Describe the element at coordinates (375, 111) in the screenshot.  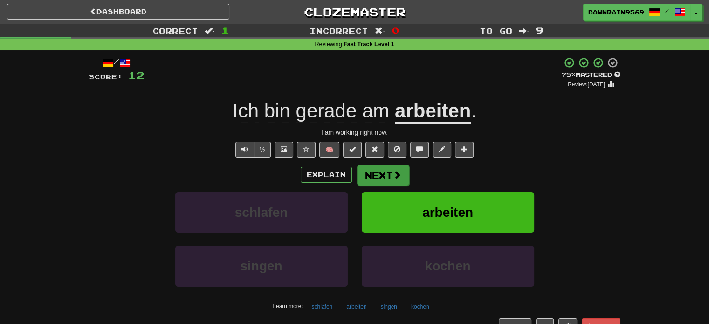
I see `span: am` at that location.